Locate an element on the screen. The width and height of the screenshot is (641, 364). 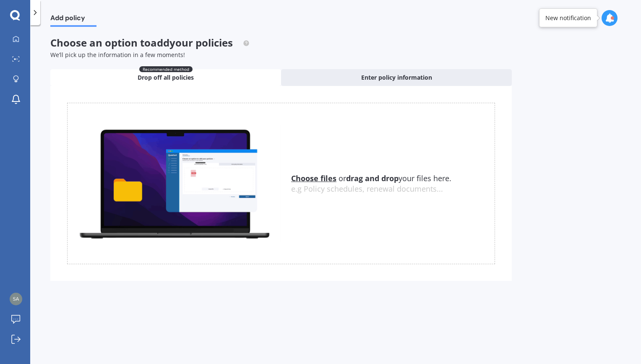
span: Add policy is located at coordinates (73, 20).